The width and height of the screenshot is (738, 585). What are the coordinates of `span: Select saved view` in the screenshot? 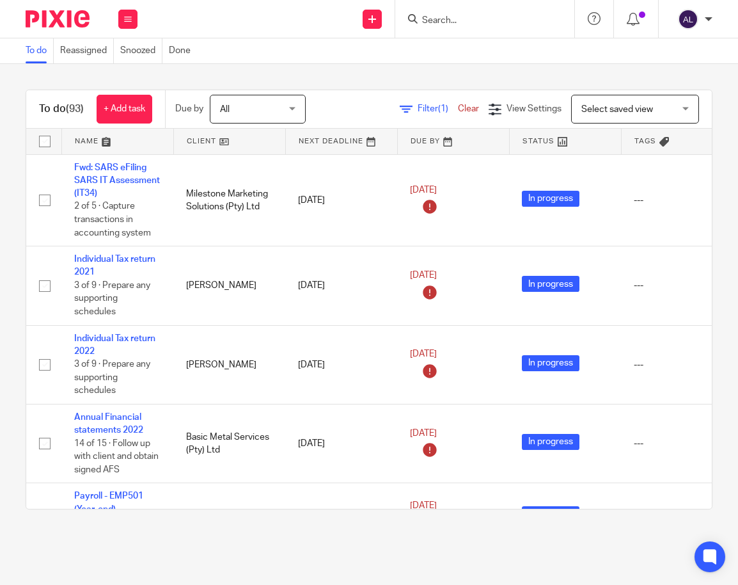 It's located at (617, 109).